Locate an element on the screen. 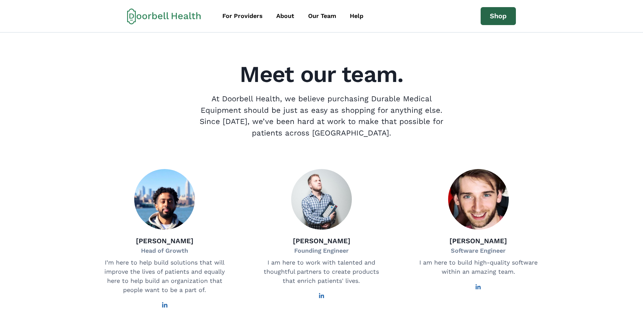 This screenshot has width=643, height=313. a: For Providers is located at coordinates (242, 16).